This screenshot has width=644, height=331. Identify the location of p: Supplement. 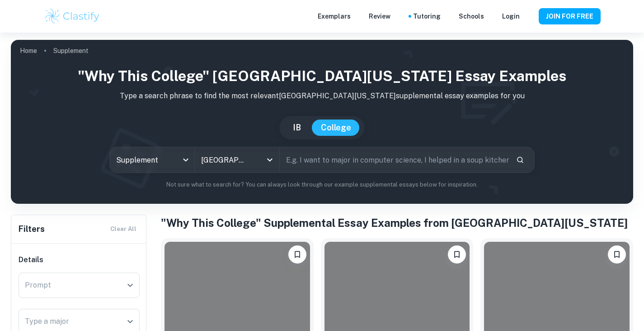
(71, 51).